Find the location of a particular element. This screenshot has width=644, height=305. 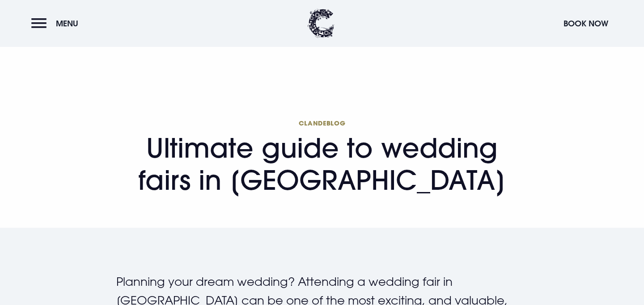

button: Book Now is located at coordinates (586, 23).